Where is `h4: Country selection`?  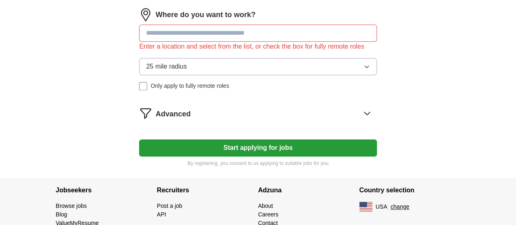 h4: Country selection is located at coordinates (410, 190).